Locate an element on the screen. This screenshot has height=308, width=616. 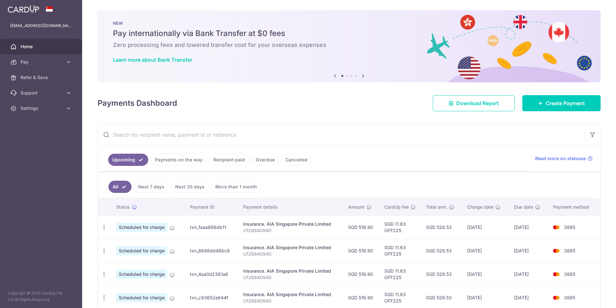
span: Home is located at coordinates (42, 47).